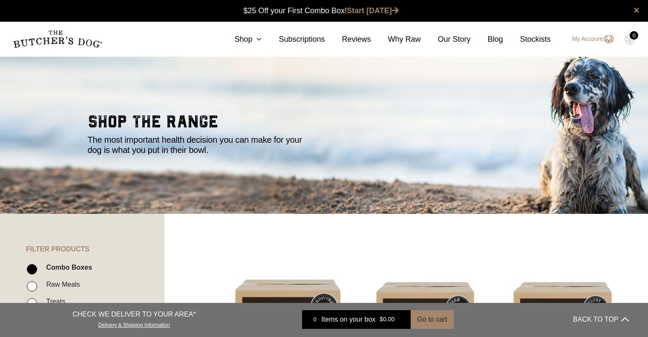  I want to click on a: Subscriptions, so click(293, 39).